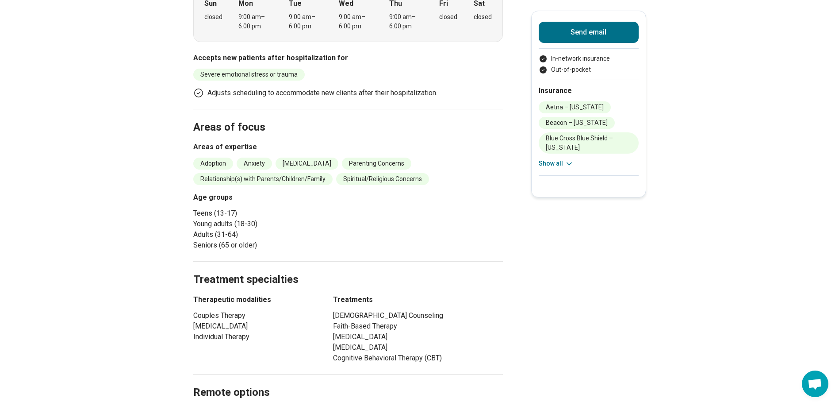 This screenshot has width=839, height=406. What do you see at coordinates (323, 93) in the screenshot?
I see `p: Adjusts scheduling to accommodate new clients after their hospitalization.` at bounding box center [323, 93].